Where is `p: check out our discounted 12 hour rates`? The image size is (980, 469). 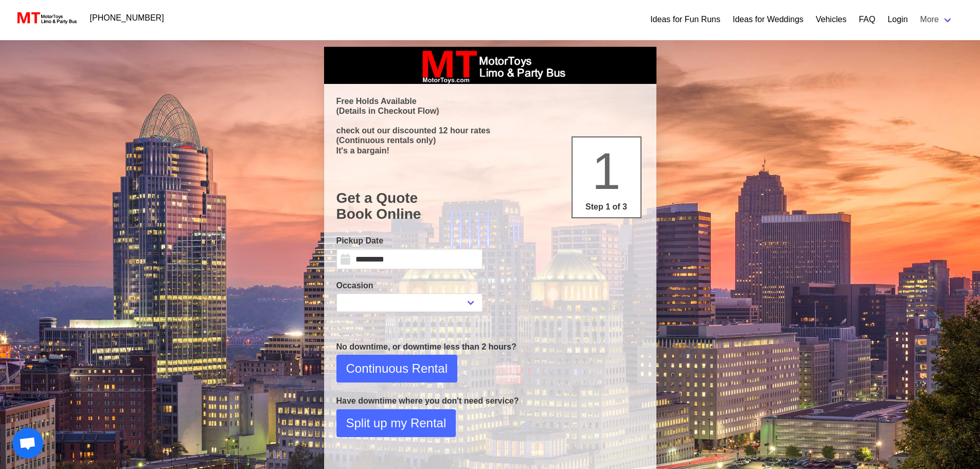 p: check out our discounted 12 hour rates is located at coordinates (490, 130).